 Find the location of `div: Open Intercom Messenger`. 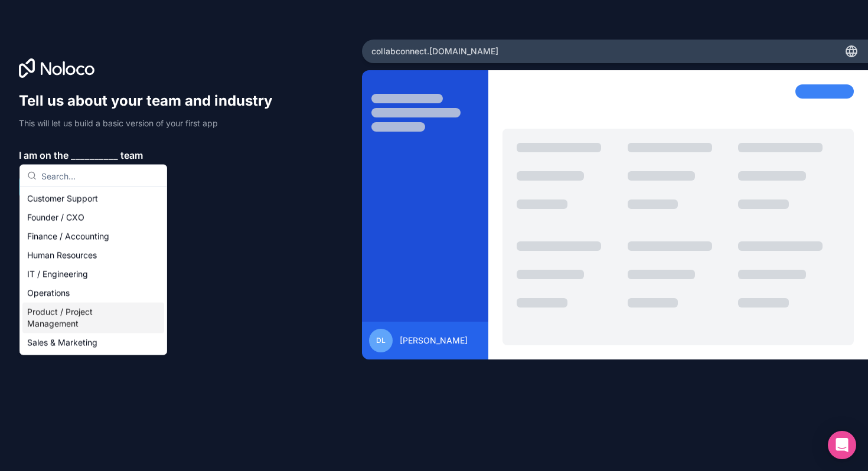

div: Open Intercom Messenger is located at coordinates (842, 445).